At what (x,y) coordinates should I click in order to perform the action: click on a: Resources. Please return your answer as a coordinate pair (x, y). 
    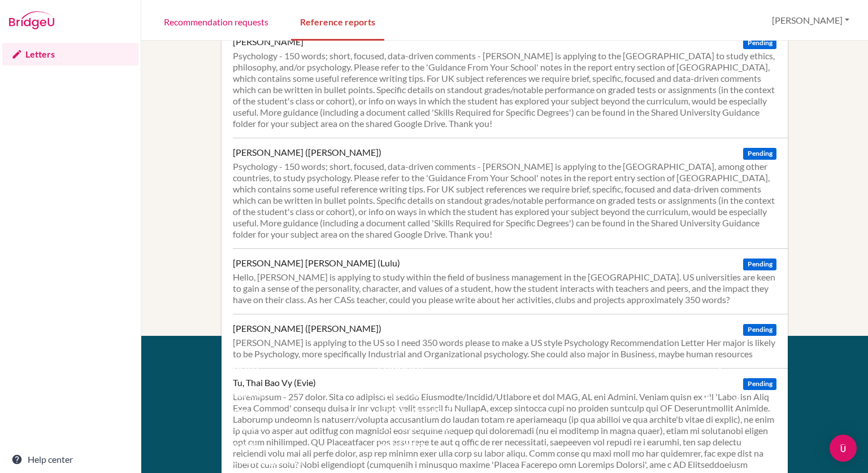
    Looking at the image, I should click on (246, 394).